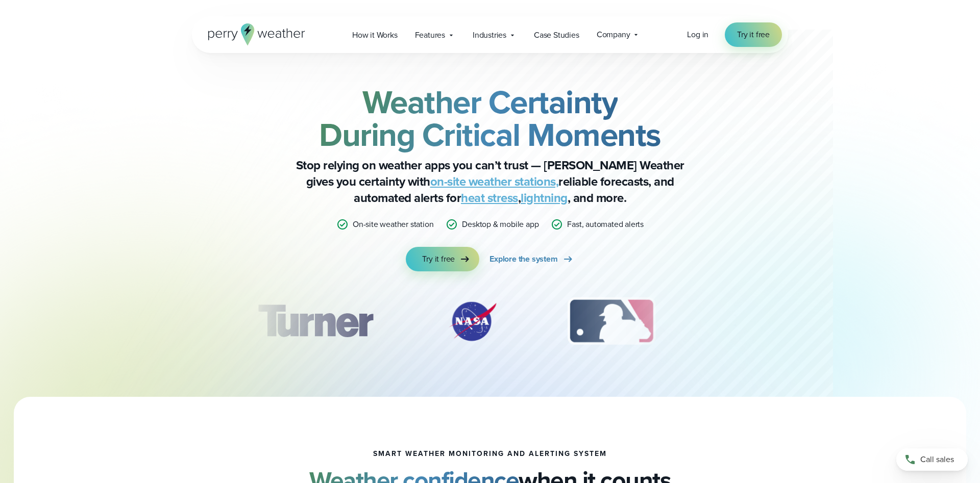  What do you see at coordinates (756, 322) in the screenshot?
I see `div: 4 of 12` at bounding box center [756, 322].